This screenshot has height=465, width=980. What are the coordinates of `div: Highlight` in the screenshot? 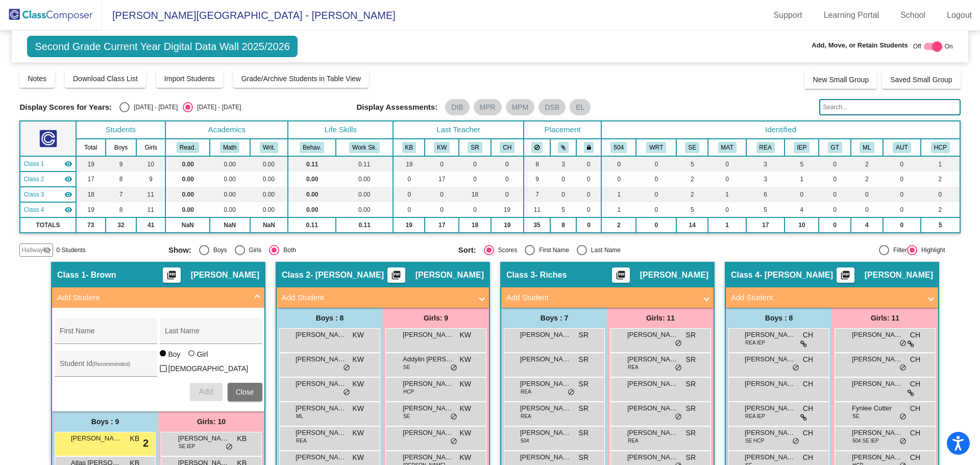 It's located at (931, 250).